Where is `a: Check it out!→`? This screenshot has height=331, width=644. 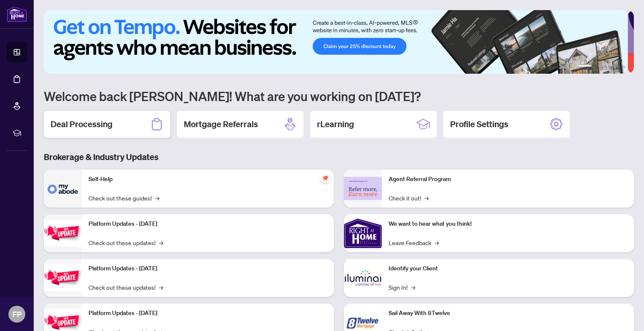 a: Check it out!→ is located at coordinates (409, 198).